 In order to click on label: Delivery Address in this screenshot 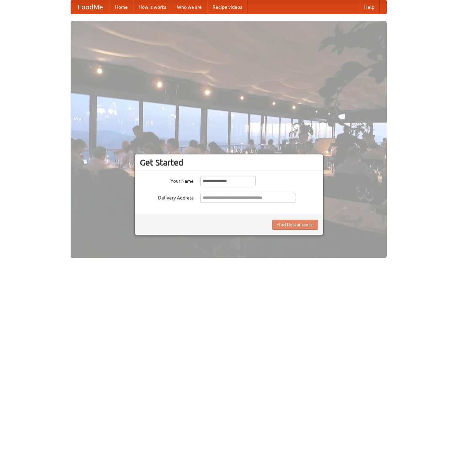, I will do `click(167, 197)`.